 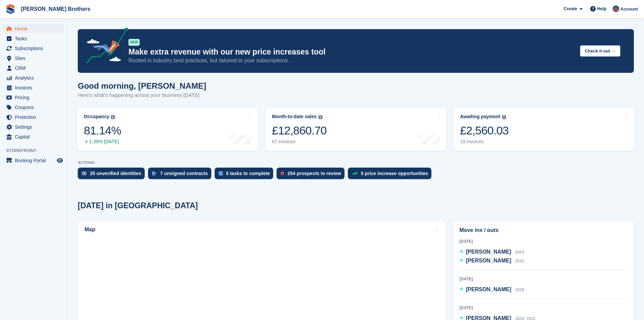 I want to click on a: 7 unsigned contracts, so click(x=181, y=175).